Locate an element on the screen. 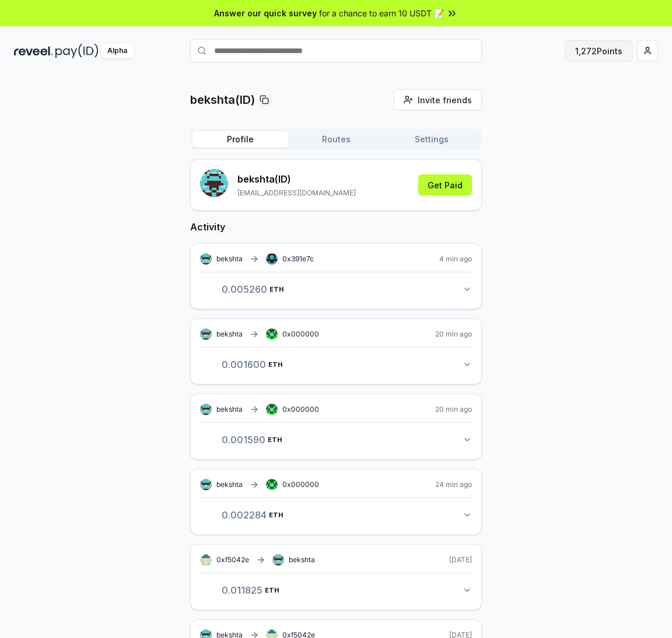 Image resolution: width=672 pixels, height=638 pixels. div: Alpha is located at coordinates (117, 51).